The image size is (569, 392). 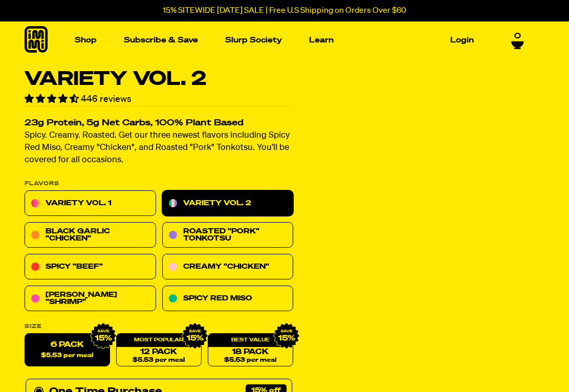 I want to click on a: Spicy Red Miso, so click(x=228, y=299).